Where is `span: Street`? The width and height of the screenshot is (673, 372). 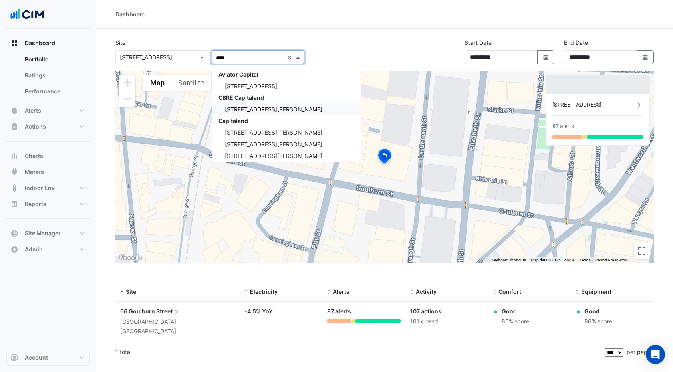 span: Street is located at coordinates (168, 311).